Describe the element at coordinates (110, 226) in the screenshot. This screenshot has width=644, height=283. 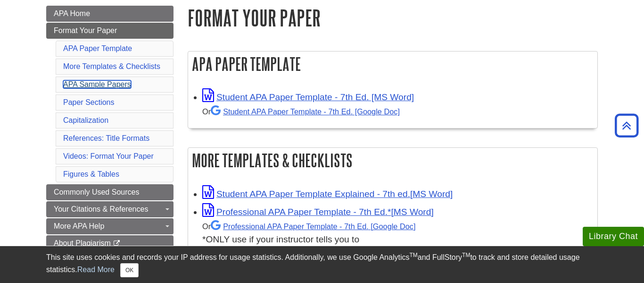
I see `a: More APA Help` at that location.